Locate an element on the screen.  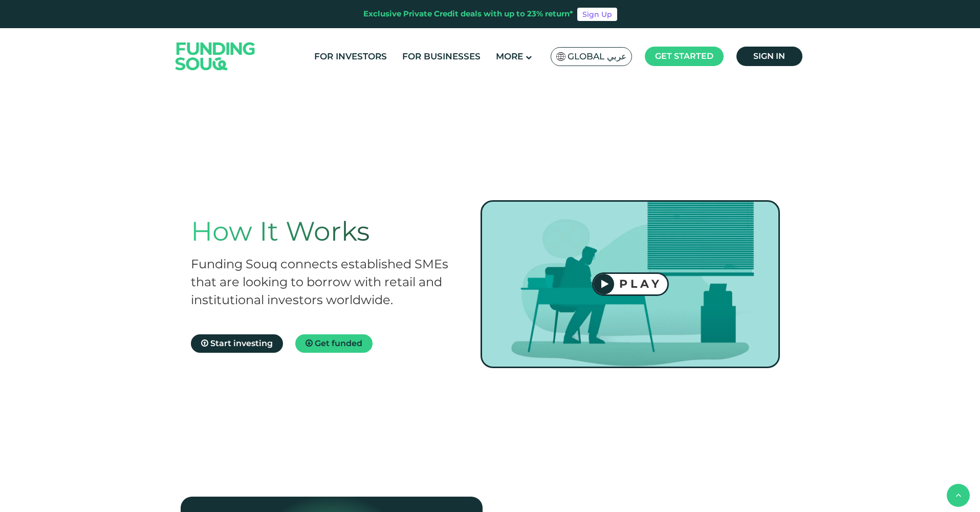
div: PLAY is located at coordinates (641, 283).